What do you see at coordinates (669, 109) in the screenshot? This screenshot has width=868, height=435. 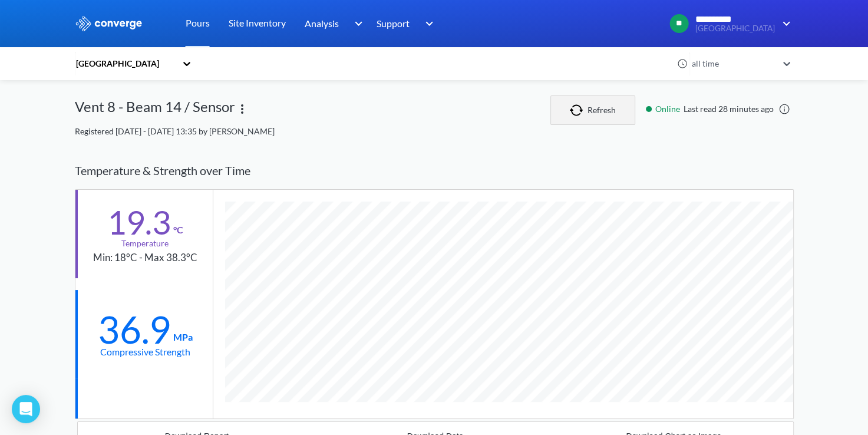 I see `span: Online` at bounding box center [669, 109].